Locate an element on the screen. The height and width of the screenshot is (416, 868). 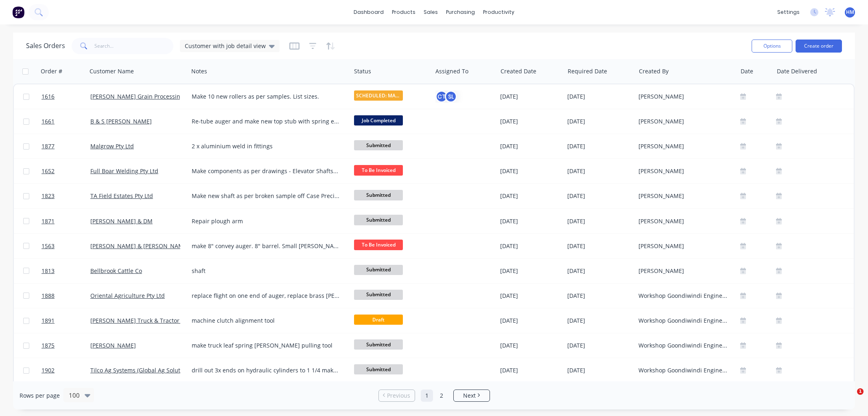
span: Job Completed is located at coordinates (378, 120).